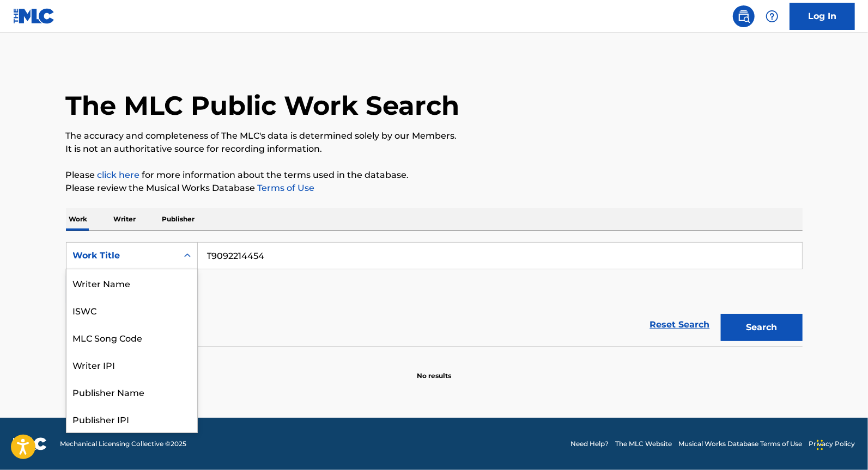 This screenshot has width=868, height=470. I want to click on img: search, so click(744, 17).